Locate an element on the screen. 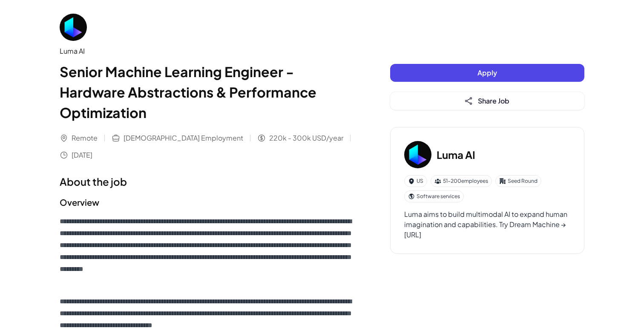  h1: About the job is located at coordinates (208, 181).